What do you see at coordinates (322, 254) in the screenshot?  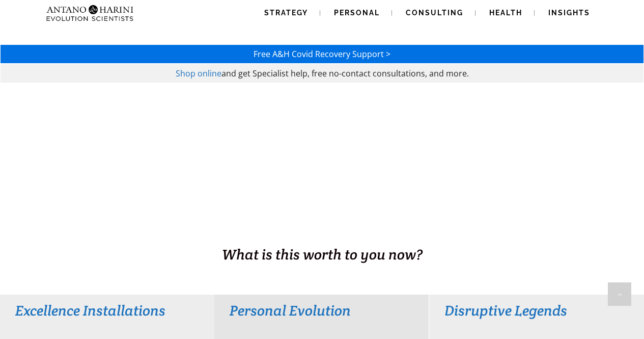 I see `span: What is this worth to you now?` at bounding box center [322, 254].